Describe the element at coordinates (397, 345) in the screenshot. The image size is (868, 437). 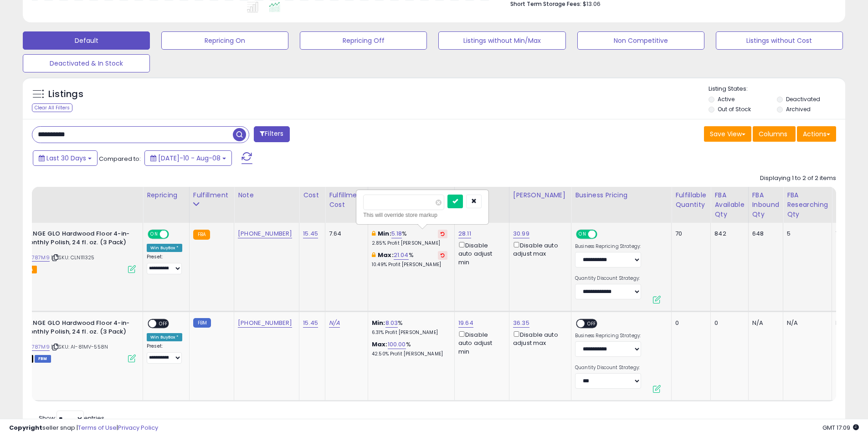
I see `a: 100.00` at that location.